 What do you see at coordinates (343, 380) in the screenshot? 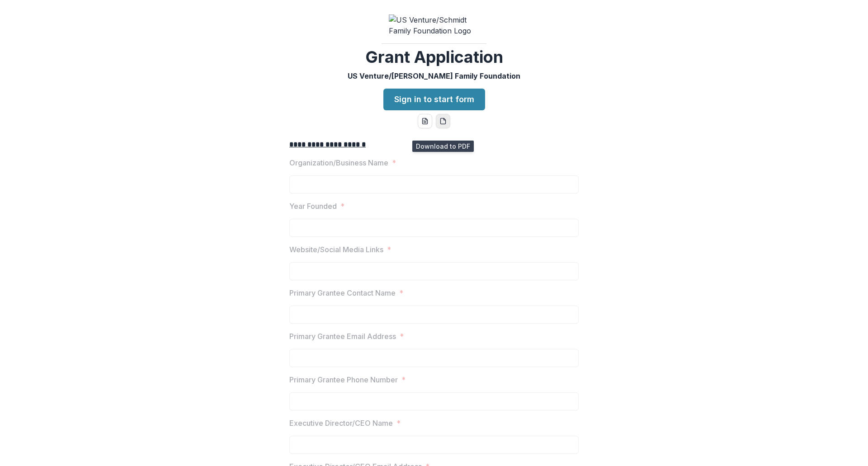
I see `p: Primary Grantee Phone Number` at bounding box center [343, 380].